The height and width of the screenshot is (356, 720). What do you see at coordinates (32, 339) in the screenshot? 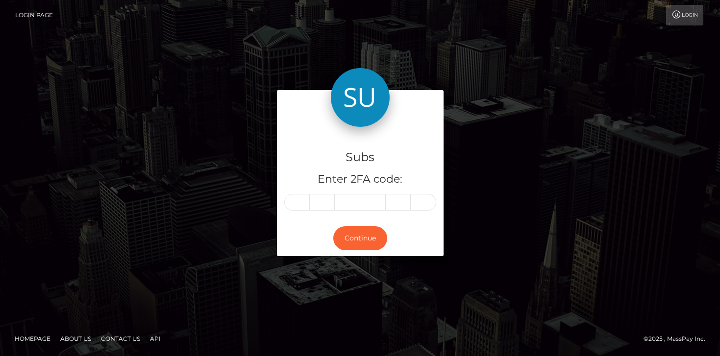
I see `a: Homepage` at bounding box center [32, 339].